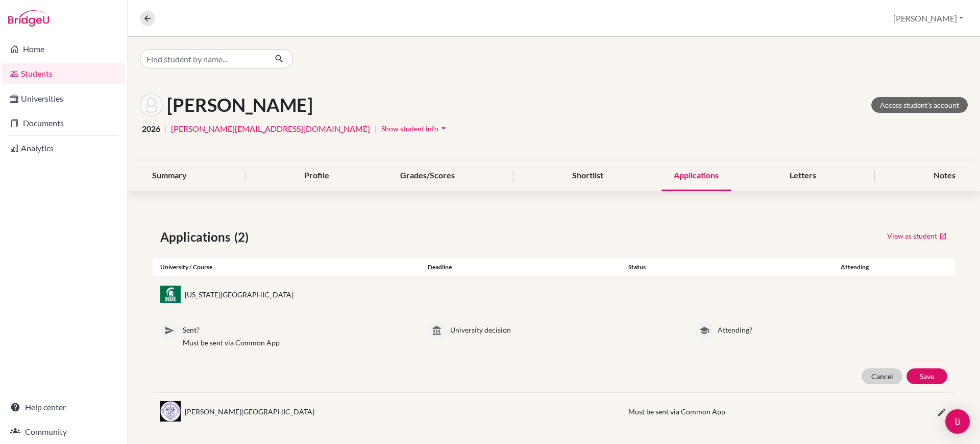  Describe the element at coordinates (170, 293) in the screenshot. I see `img: us_msu_ktofmbki.jpeg` at that location.